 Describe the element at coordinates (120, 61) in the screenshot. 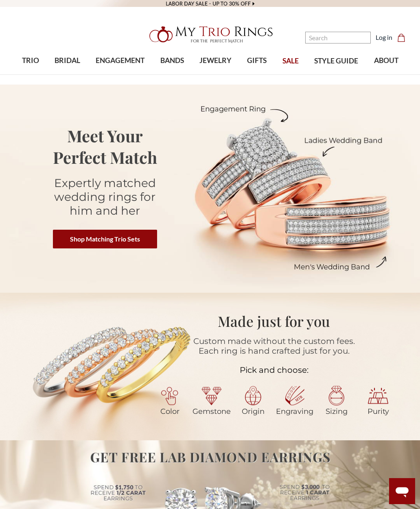

I see `a: ENGAGEMENT` at that location.